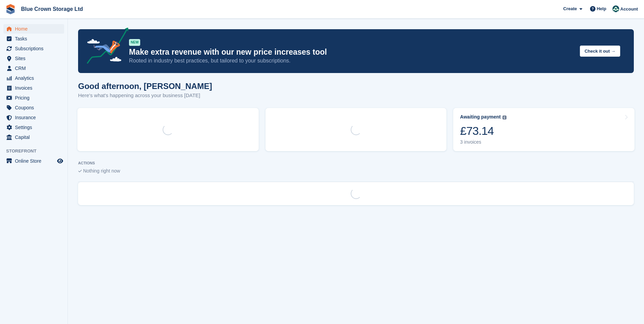 This screenshot has height=324, width=644. What do you see at coordinates (35, 98) in the screenshot?
I see `span: Pricing` at bounding box center [35, 98].